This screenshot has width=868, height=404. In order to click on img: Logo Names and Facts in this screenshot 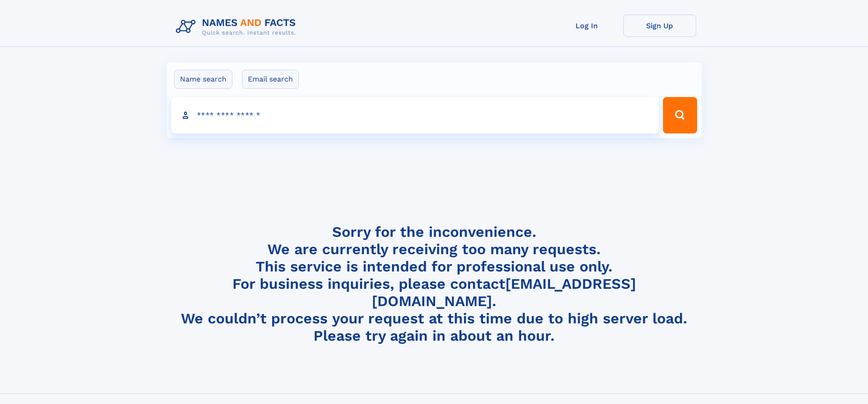, I will do `click(238, 27)`.